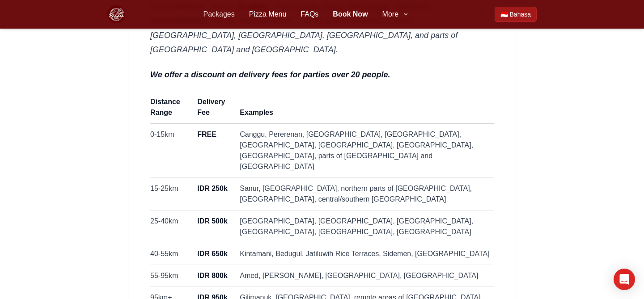  Describe the element at coordinates (171, 254) in the screenshot. I see `td: 40-55km` at that location.